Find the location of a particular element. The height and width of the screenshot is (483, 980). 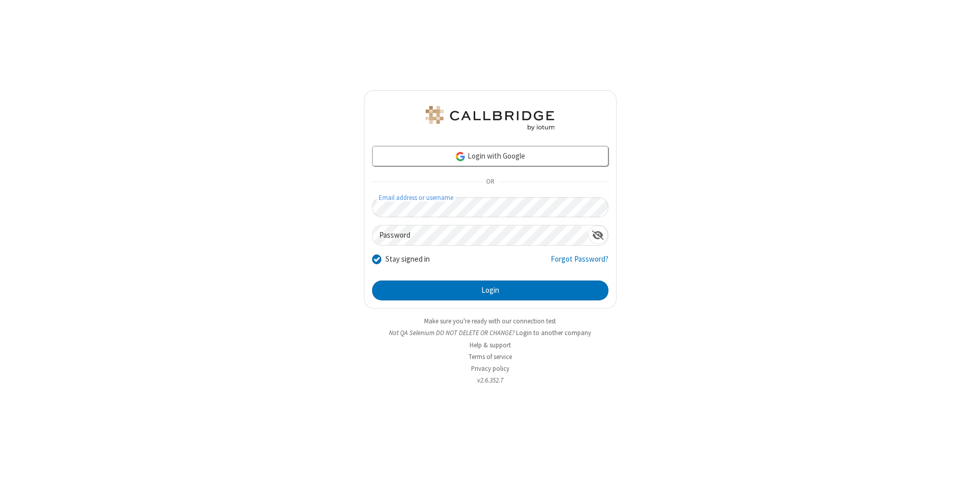

li: v2.6.352.7 is located at coordinates (490, 380).